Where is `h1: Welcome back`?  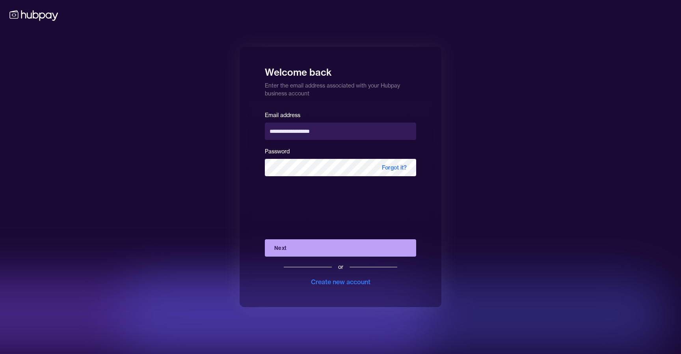 h1: Welcome back is located at coordinates (341, 70).